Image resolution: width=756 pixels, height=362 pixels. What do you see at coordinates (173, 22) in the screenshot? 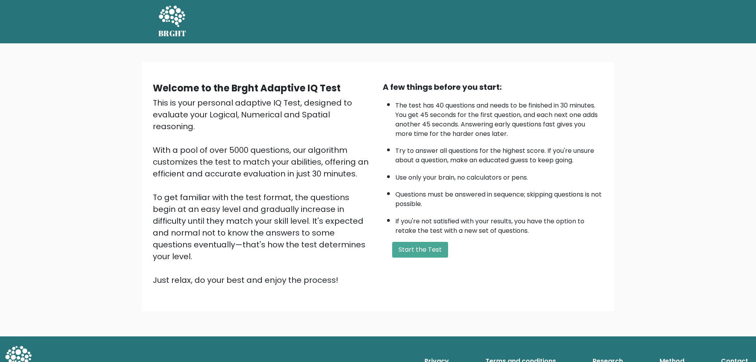
I see `a: BRGHT` at bounding box center [173, 22].